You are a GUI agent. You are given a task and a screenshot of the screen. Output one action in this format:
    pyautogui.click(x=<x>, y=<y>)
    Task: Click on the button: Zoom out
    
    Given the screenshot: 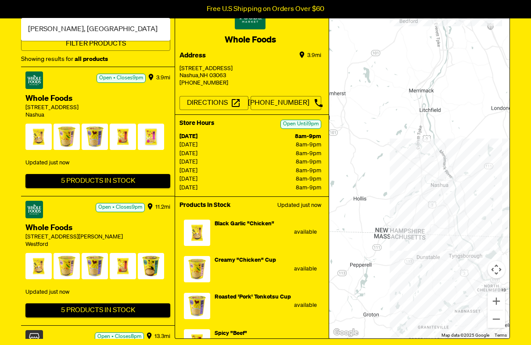 What is the action you would take?
    pyautogui.click(x=496, y=319)
    